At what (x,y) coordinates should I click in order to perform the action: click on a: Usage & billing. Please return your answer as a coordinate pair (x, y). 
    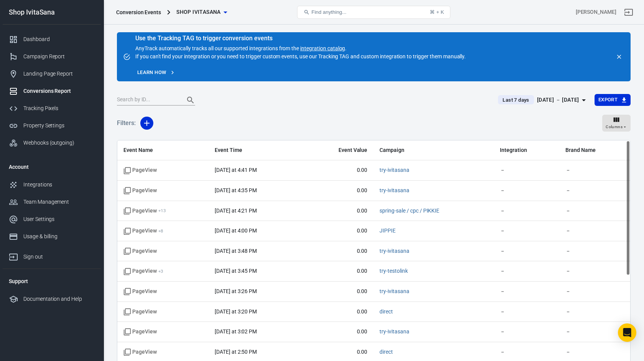
    Looking at the image, I should click on (52, 236).